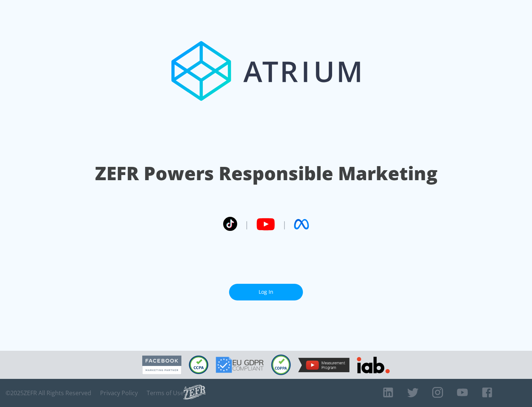  What do you see at coordinates (198, 365) in the screenshot?
I see `img: CCPA Compliant` at bounding box center [198, 365].